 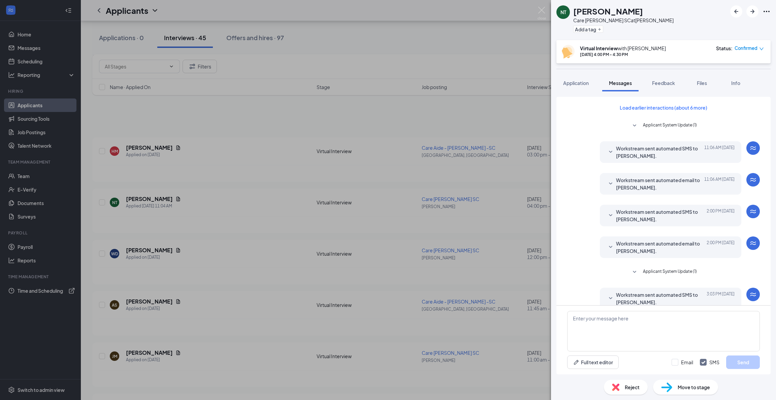 I want to click on span: Files, so click(x=702, y=83).